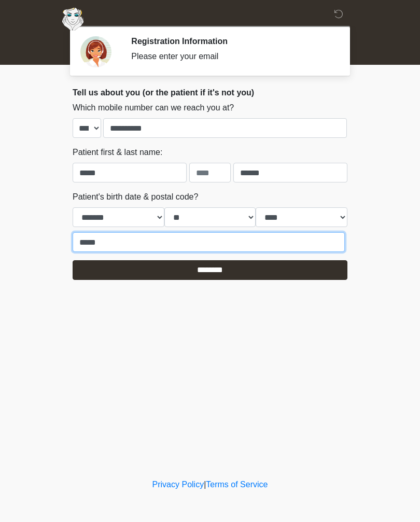 The width and height of the screenshot is (420, 522). I want to click on h2: Registration Information, so click(231, 41).